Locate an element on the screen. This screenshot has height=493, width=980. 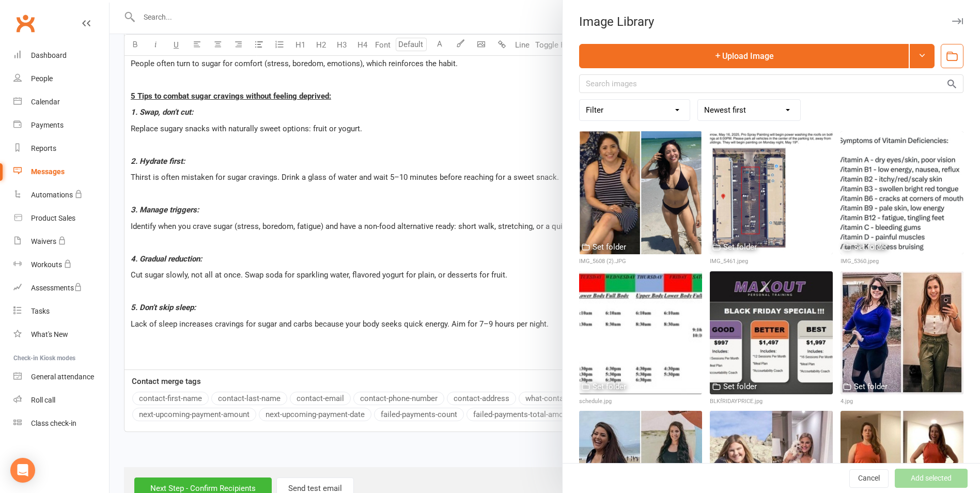
div: What's New is located at coordinates (50, 334).